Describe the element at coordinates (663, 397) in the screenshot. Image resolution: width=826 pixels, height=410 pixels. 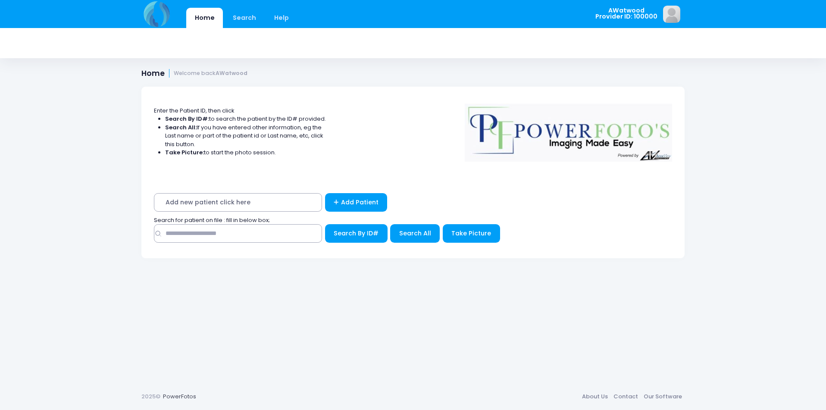
I see `a: Our Software` at that location.